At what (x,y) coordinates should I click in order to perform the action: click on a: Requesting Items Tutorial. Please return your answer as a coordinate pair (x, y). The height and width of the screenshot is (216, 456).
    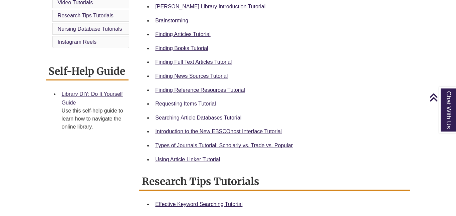
    Looking at the image, I should click on (185, 103).